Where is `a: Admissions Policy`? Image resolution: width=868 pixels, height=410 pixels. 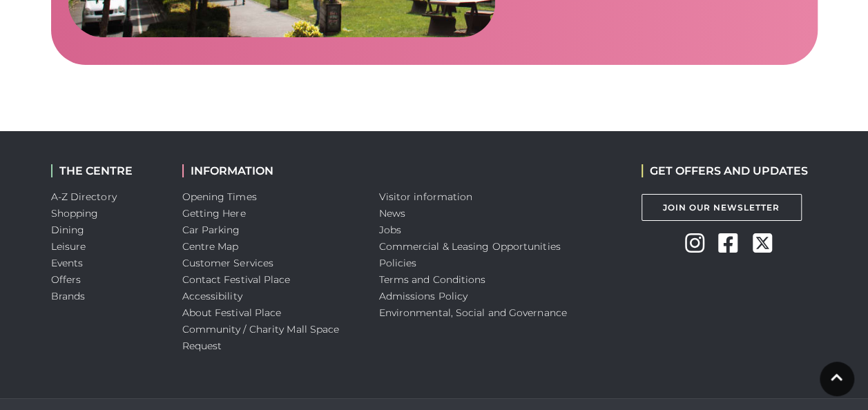 a: Admissions Policy is located at coordinates (423, 296).